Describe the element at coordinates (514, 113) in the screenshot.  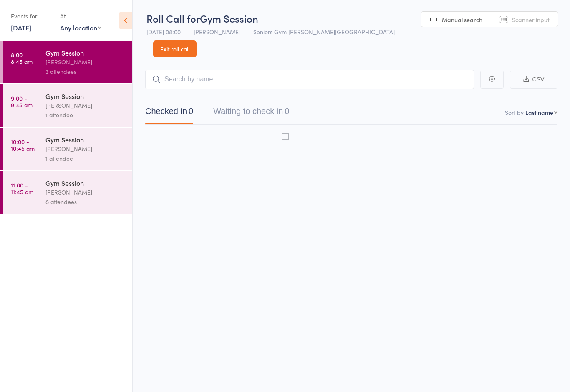
I see `label: Sort by` at that location.